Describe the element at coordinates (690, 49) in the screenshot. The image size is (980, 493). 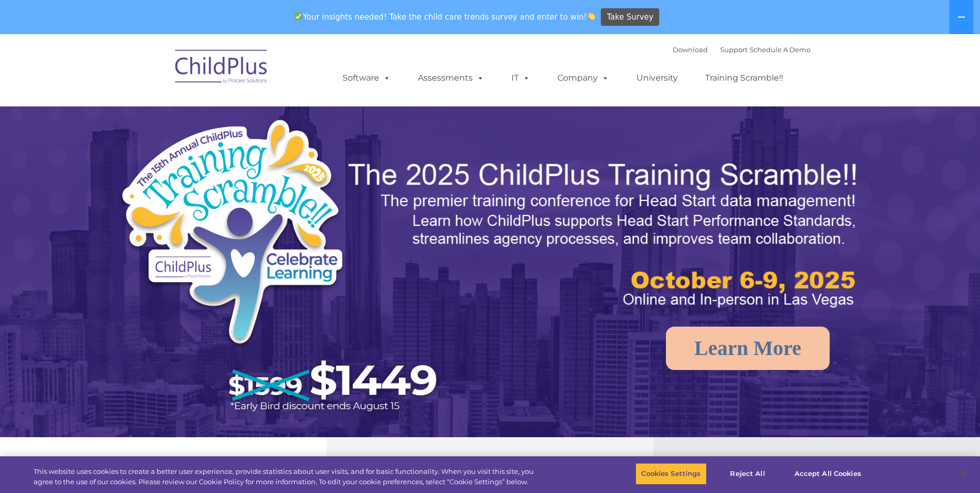
I see `a: Download` at that location.